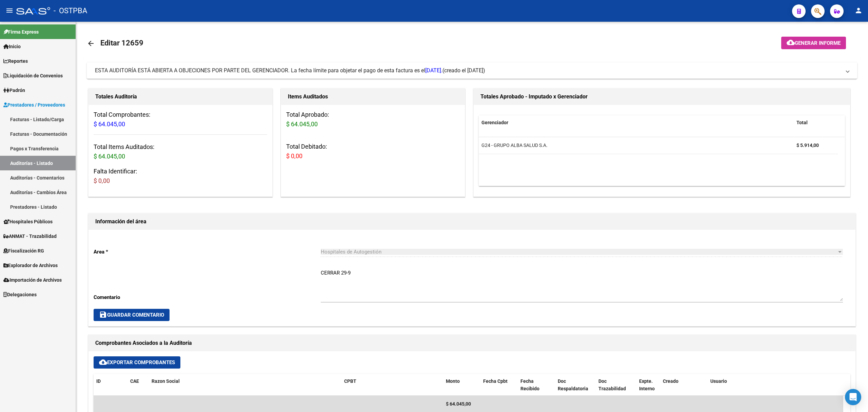 The width and height of the screenshot is (868, 412). Describe the element at coordinates (138, 385) in the screenshot. I see `datatable-header-cell: CAE` at that location.